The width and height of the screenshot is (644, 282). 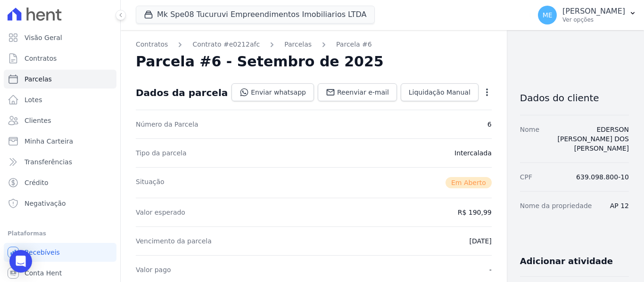 I want to click on dd: Intercalada, so click(x=473, y=153).